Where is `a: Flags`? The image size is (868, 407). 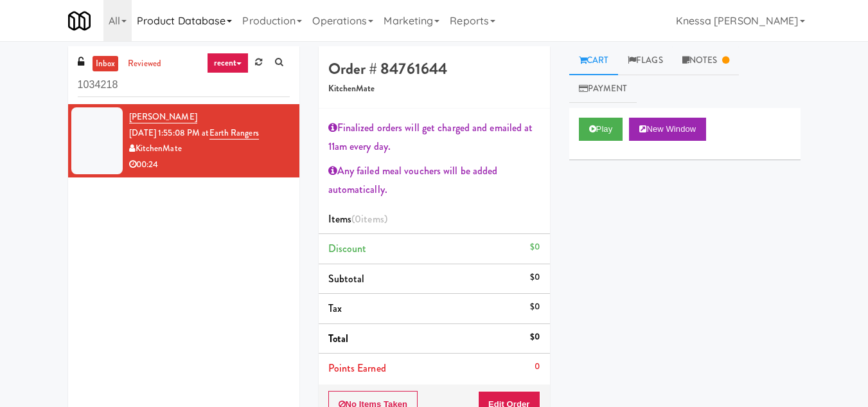 a: Flags is located at coordinates (645, 61).